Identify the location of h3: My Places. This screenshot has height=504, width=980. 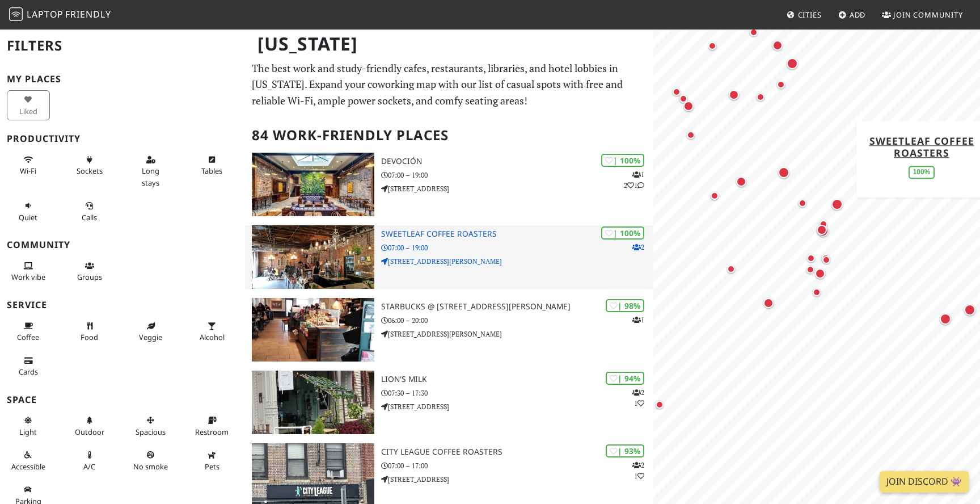
(123, 79).